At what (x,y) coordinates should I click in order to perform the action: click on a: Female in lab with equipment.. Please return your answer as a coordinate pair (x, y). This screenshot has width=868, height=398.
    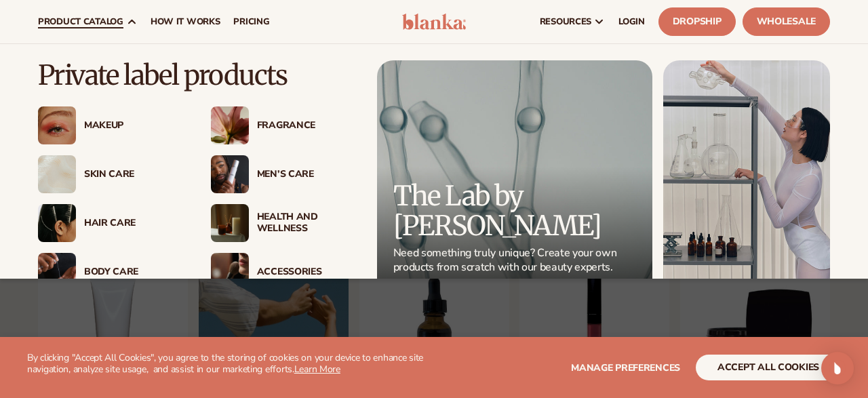
    Looking at the image, I should click on (747, 200).